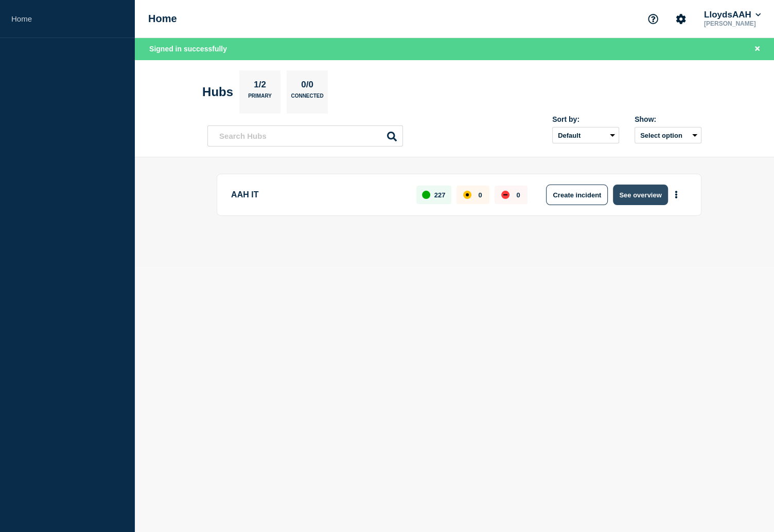  What do you see at coordinates (586, 119) in the screenshot?
I see `div: Sort by:` at bounding box center [586, 119].